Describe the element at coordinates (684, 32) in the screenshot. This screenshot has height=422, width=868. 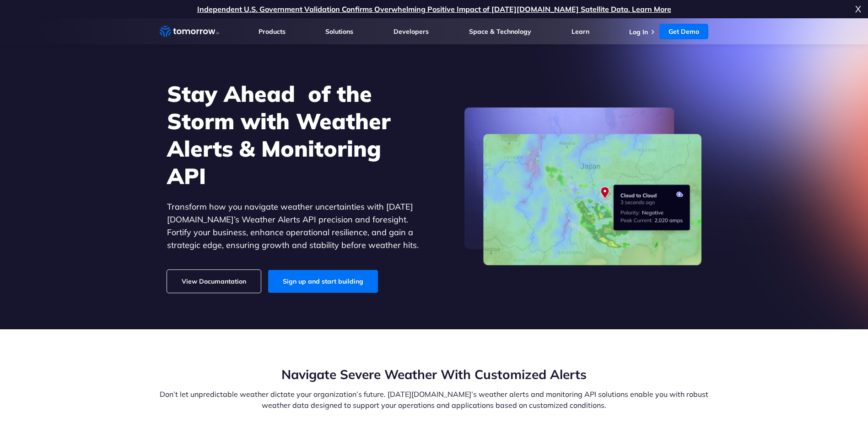
I see `a: Get Demo` at that location.